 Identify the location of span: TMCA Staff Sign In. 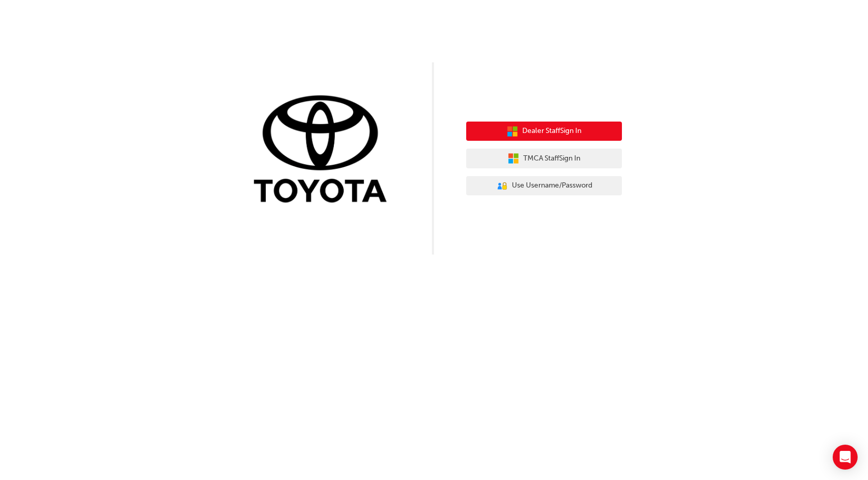
(552, 159).